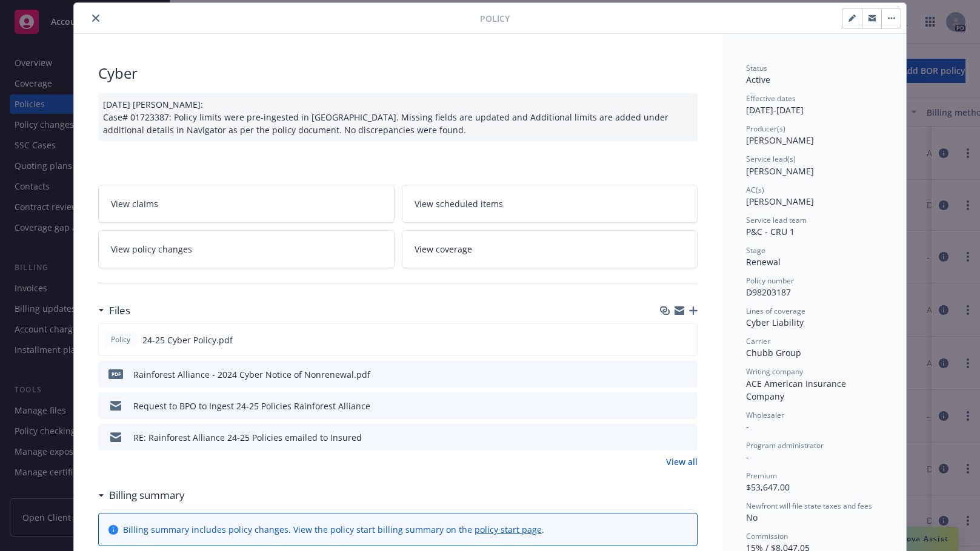  I want to click on div: Billing summary includes policy changes. View the policy start billing summary on the ., so click(333, 530).